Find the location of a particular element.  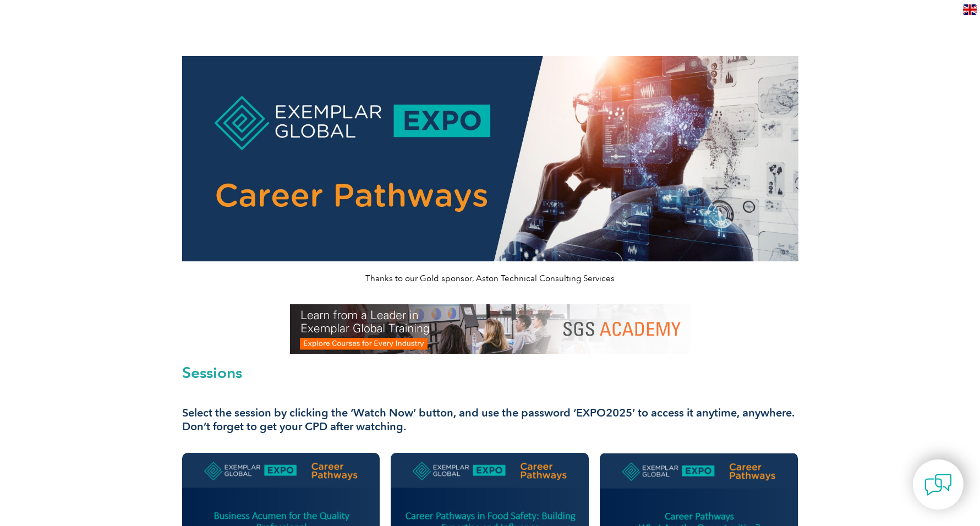

img: SGS is located at coordinates (490, 329).